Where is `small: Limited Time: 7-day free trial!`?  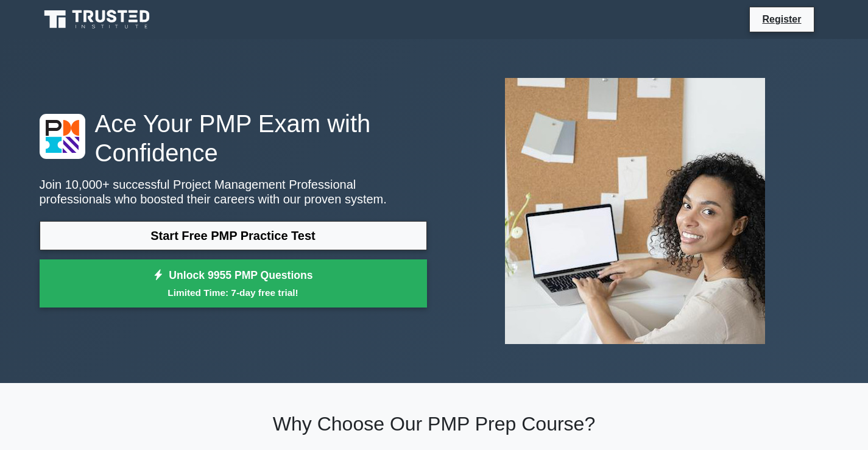 small: Limited Time: 7-day free trial! is located at coordinates (233, 292).